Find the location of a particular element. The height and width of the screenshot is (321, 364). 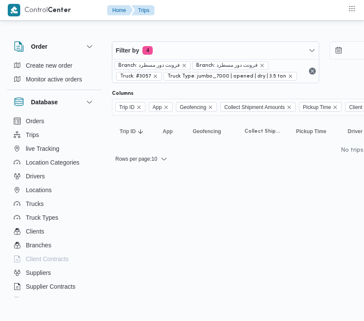

span: Monitor active orders is located at coordinates (54, 79).